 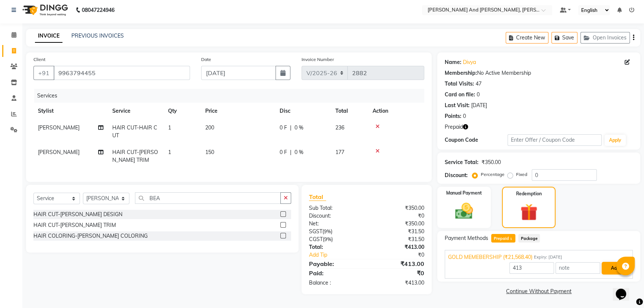 What do you see at coordinates (318, 60) in the screenshot?
I see `label: Invoice Number` at bounding box center [318, 60].